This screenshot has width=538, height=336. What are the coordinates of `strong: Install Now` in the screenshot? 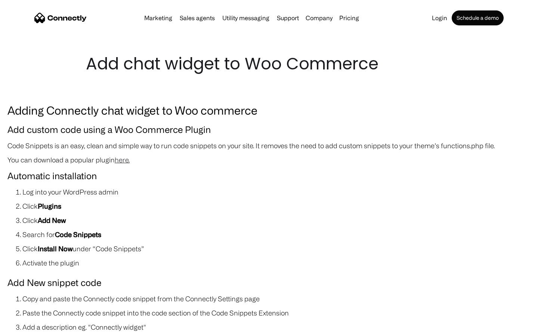 It's located at (55, 249).